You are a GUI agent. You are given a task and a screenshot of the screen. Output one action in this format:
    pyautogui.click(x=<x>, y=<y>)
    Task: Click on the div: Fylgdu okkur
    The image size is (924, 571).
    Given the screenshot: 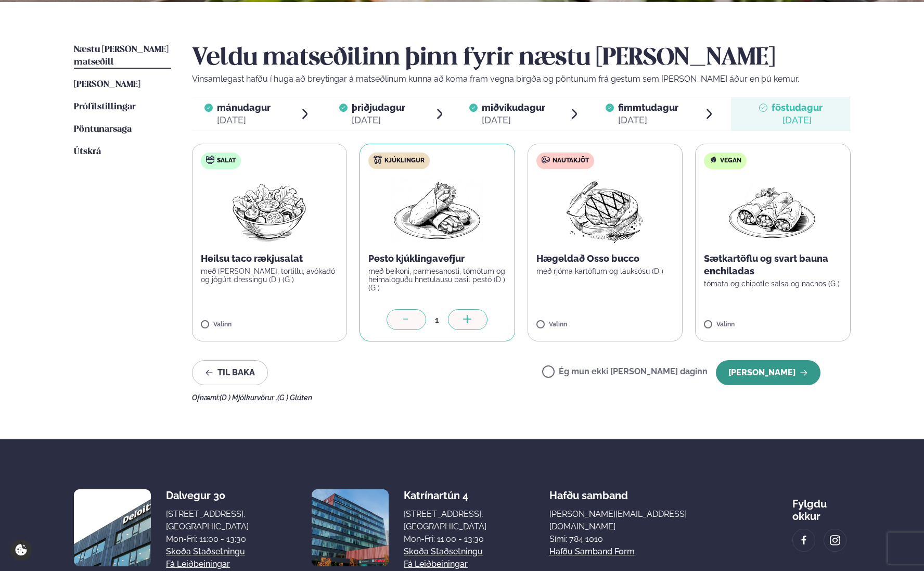 What is the action you would take?
    pyautogui.click(x=821, y=506)
    